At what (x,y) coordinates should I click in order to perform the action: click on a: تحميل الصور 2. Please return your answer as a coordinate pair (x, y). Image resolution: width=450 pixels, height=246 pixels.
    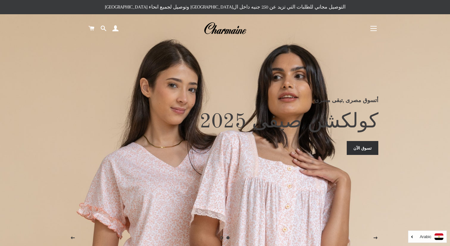
    Looking at the image, I should click on (222, 238).